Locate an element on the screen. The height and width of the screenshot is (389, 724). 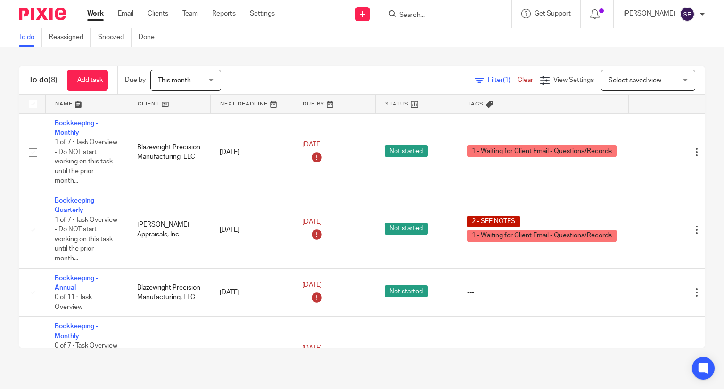
span: Select saved view is located at coordinates (635, 81).